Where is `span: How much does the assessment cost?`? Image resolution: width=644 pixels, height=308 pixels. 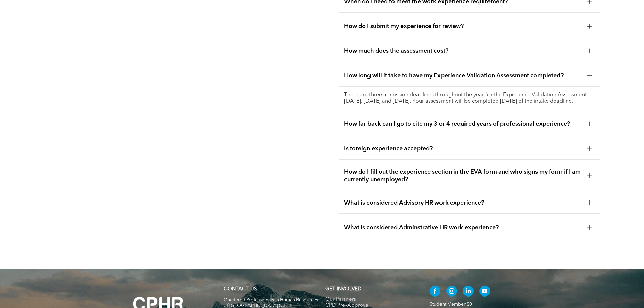
span: How much does the assessment cost? is located at coordinates (463, 51).